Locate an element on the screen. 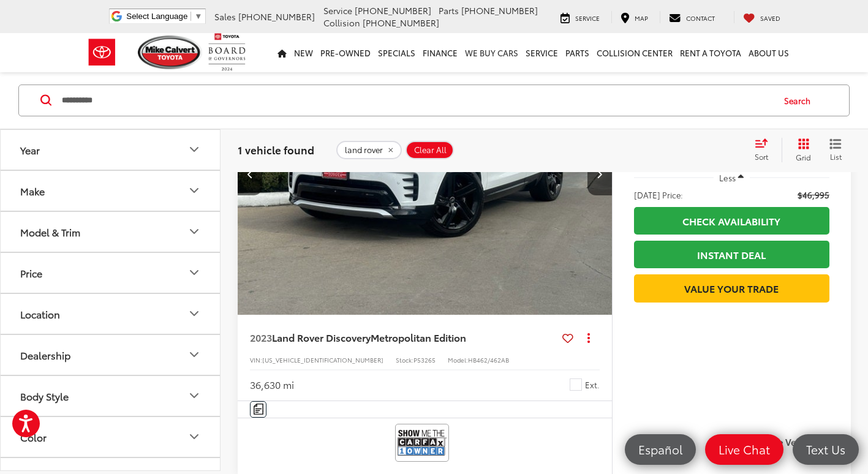 Image resolution: width=868 pixels, height=474 pixels. span: $46,995 is located at coordinates (814, 195).